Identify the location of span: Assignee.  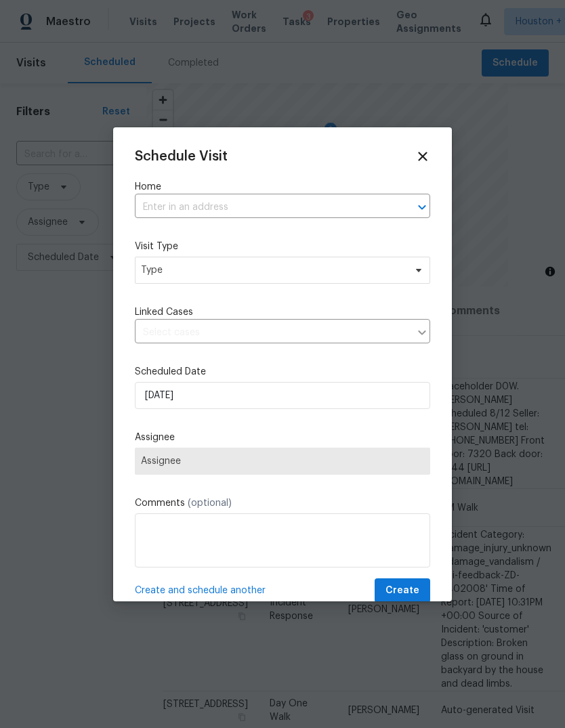
(283, 461).